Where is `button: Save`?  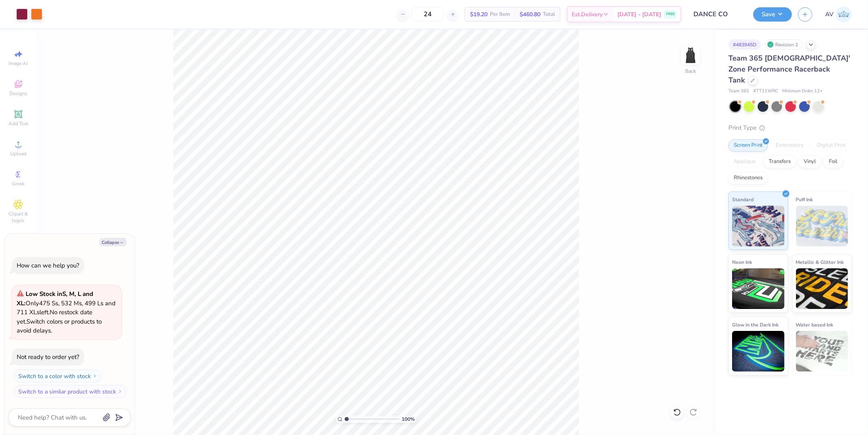
button: Save is located at coordinates (772, 15).